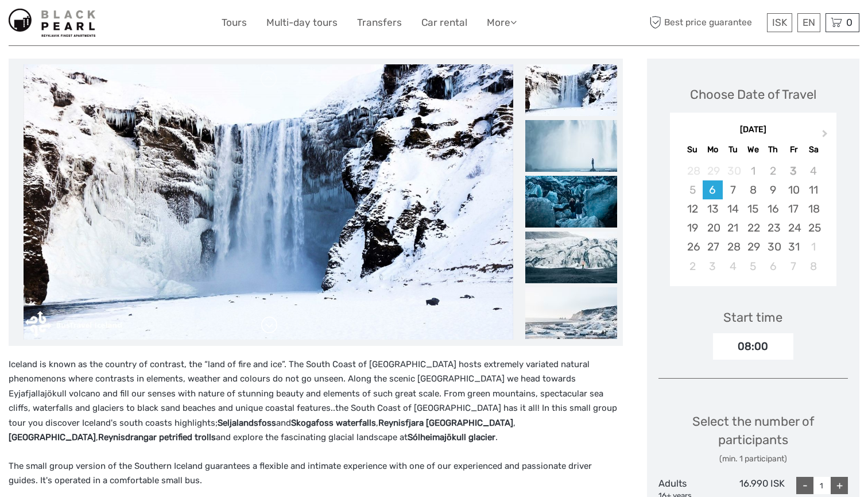  Describe the element at coordinates (712, 149) in the screenshot. I see `div: Mo` at that location.